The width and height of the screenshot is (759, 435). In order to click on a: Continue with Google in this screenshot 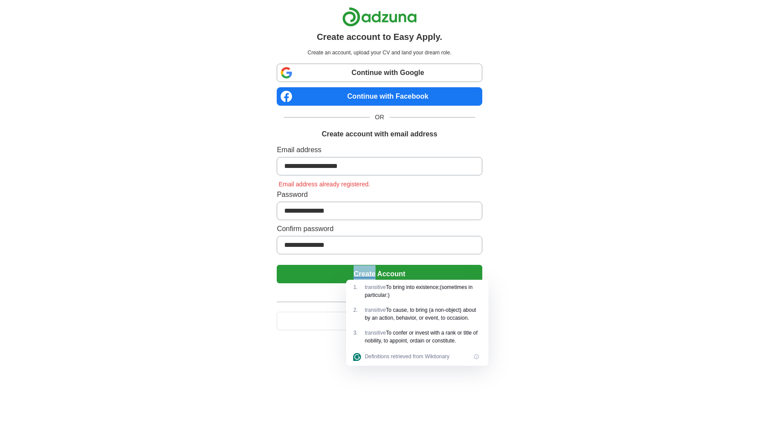, I will do `click(379, 73)`.